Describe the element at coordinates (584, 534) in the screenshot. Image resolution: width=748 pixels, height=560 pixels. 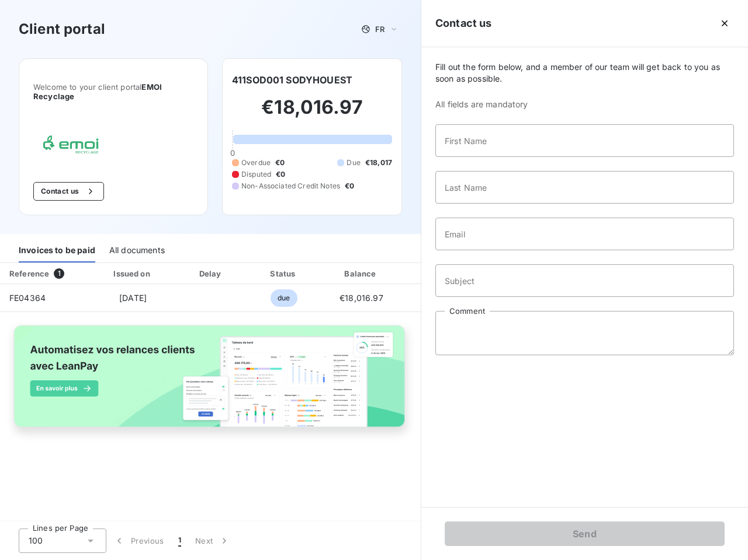
I see `button: Send` at that location.